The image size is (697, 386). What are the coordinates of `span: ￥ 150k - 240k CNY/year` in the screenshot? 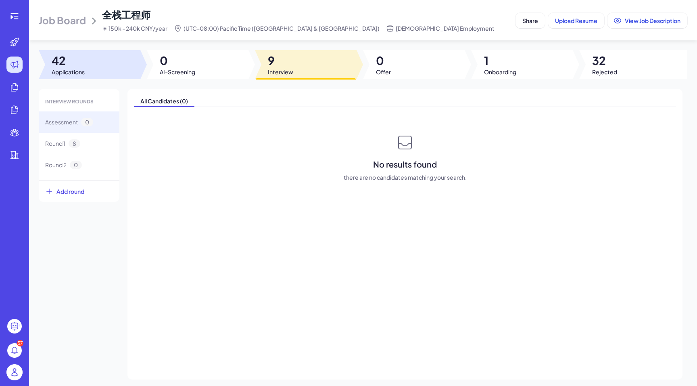 It's located at (135, 28).